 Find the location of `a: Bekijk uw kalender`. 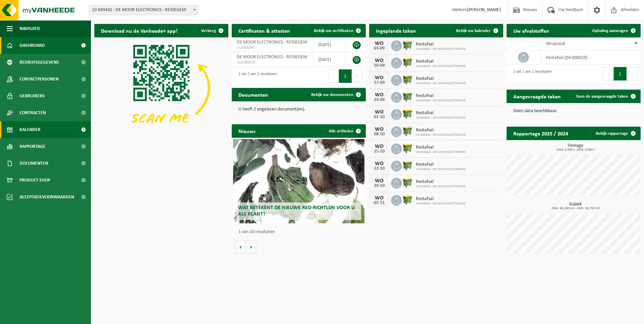

a: Bekijk uw kalender is located at coordinates (477, 30).